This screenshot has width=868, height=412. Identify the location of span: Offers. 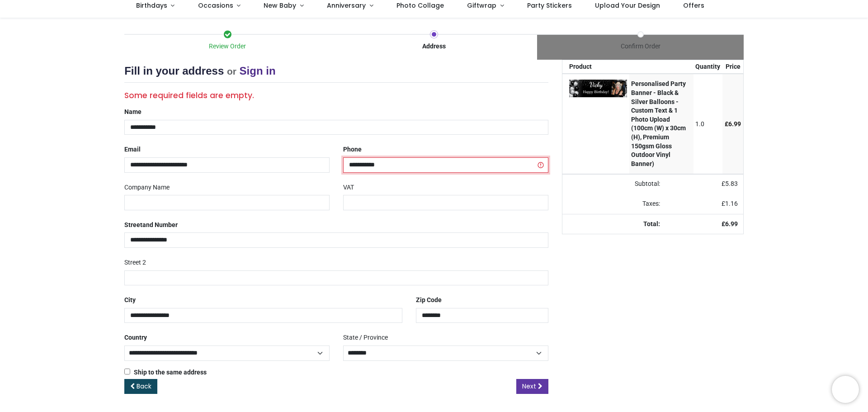
(694, 5).